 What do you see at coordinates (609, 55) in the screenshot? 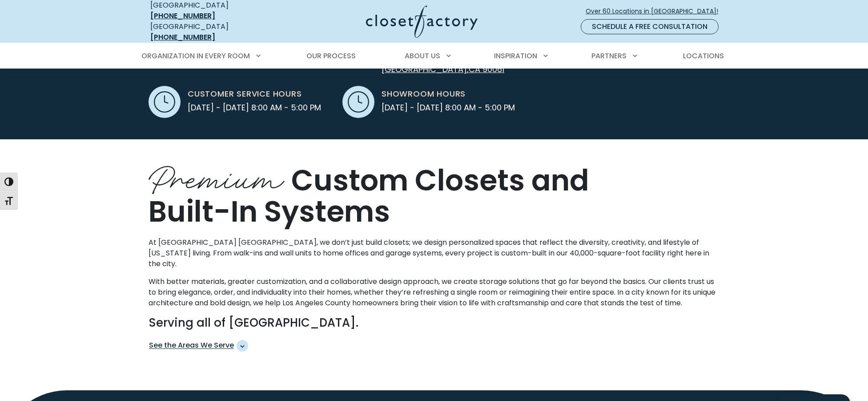
I see `span: Partners` at bounding box center [609, 55].